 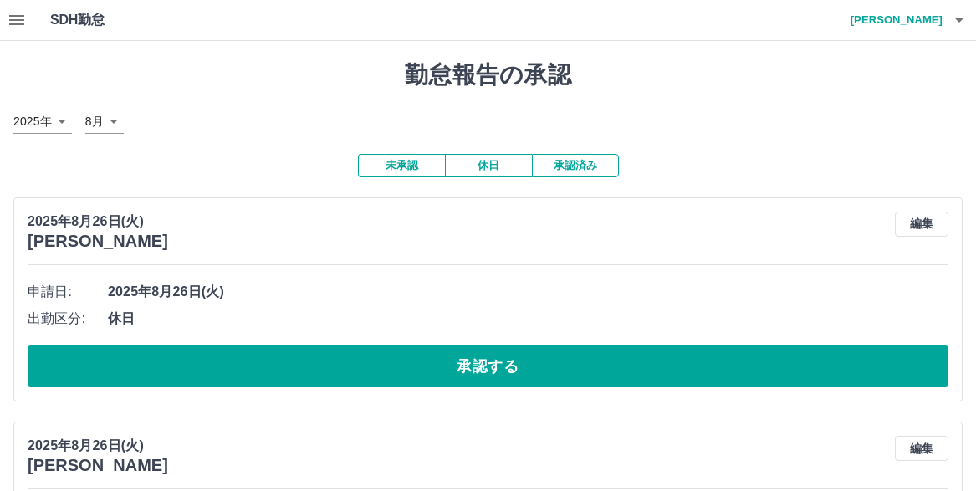 I want to click on div: 2025年, so click(x=43, y=121).